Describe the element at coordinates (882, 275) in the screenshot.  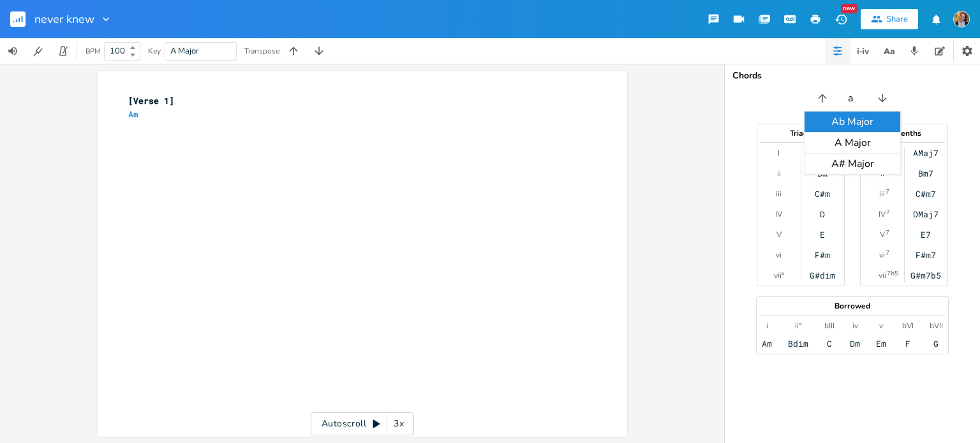
I see `div: vii` at that location.